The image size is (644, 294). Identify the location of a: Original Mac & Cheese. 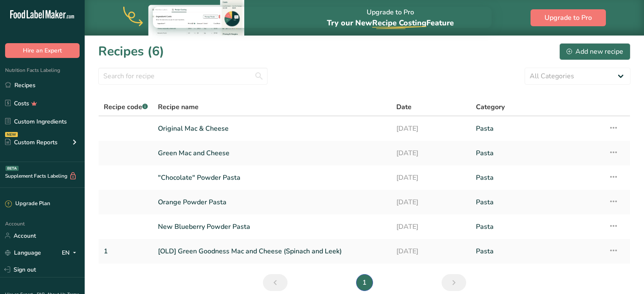
(272, 129).